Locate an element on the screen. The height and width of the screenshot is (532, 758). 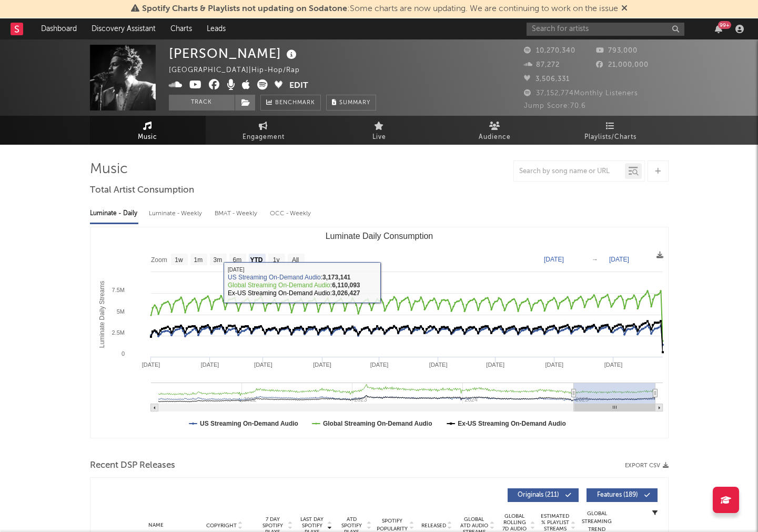
a: Leads is located at coordinates (217, 29).